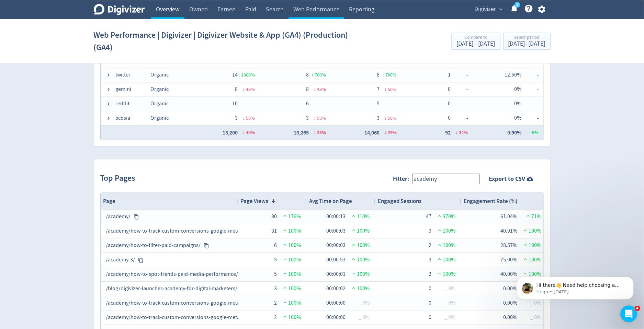 The height and width of the screenshot is (329, 644). What do you see at coordinates (423, 231) in the screenshot?
I see `div: 9` at bounding box center [423, 231].